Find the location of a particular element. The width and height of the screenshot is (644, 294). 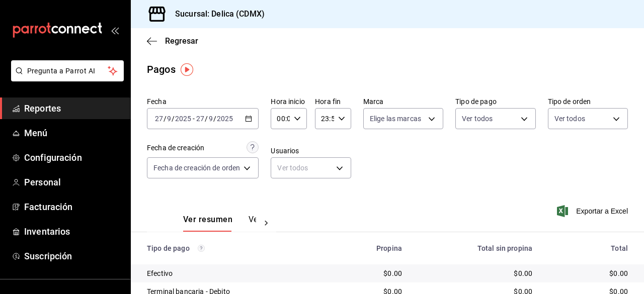

button: Exportar a Excel is located at coordinates (593, 211).